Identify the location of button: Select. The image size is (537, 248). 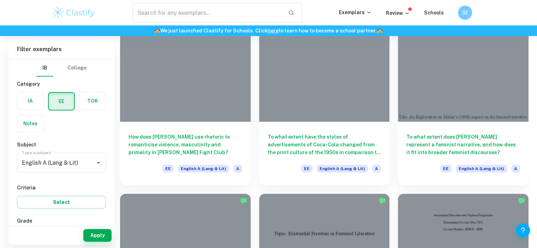
(61, 202).